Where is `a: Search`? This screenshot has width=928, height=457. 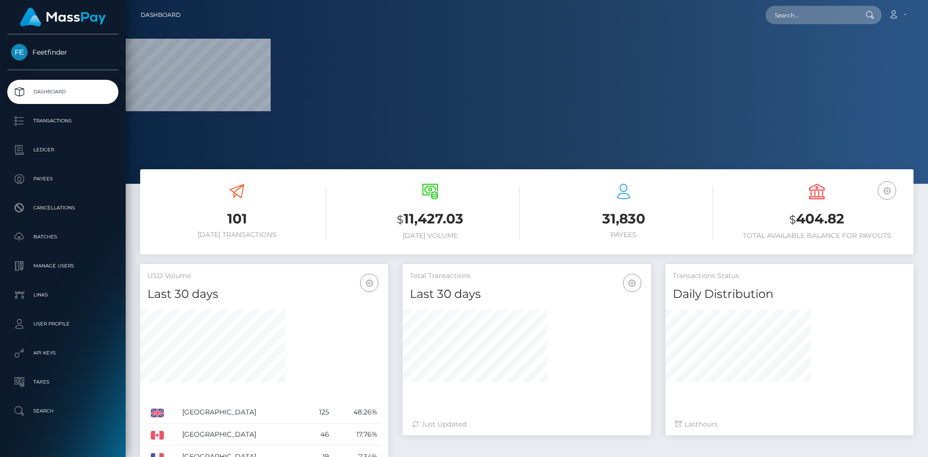 a: Search is located at coordinates (63, 411).